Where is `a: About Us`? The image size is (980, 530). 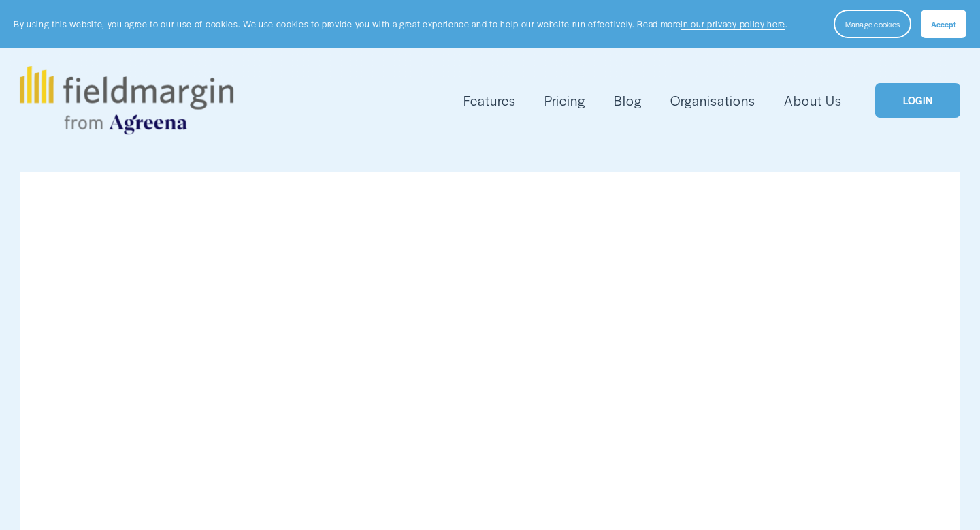
a: About Us is located at coordinates (812, 100).